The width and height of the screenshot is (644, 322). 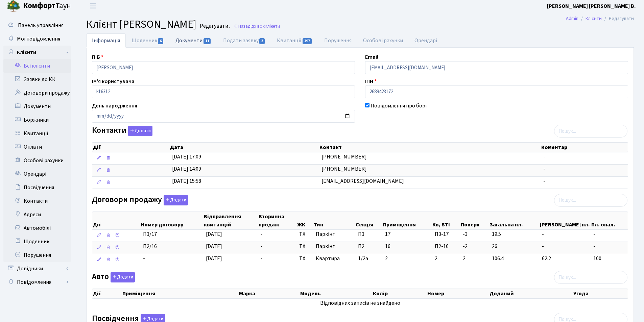 What do you see at coordinates (399, 106) in the screenshot?
I see `label: Повідомлення про борг` at bounding box center [399, 106].